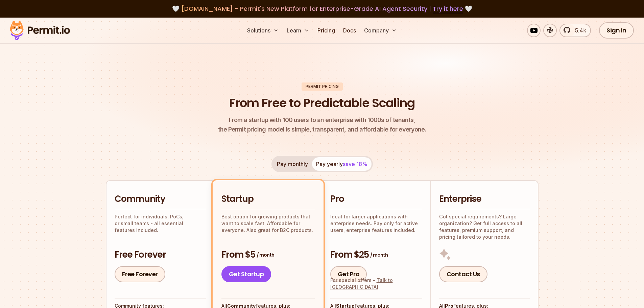 This screenshot has height=308, width=644. What do you see at coordinates (326, 30) in the screenshot?
I see `a: Pricing` at bounding box center [326, 30].